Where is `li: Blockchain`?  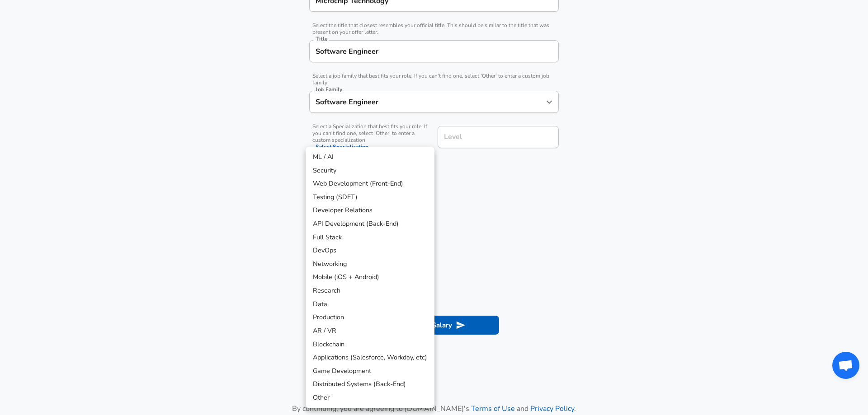 li: Blockchain is located at coordinates (369, 344).